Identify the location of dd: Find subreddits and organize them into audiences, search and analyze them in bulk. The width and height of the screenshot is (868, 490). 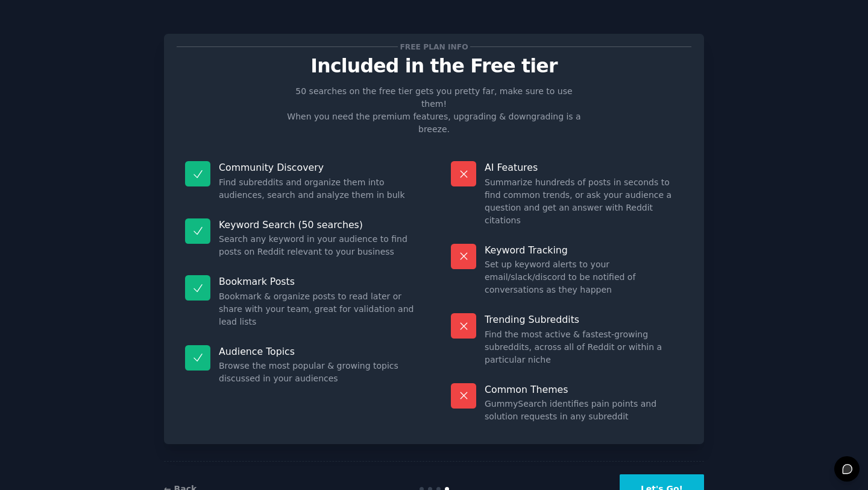
(317, 189).